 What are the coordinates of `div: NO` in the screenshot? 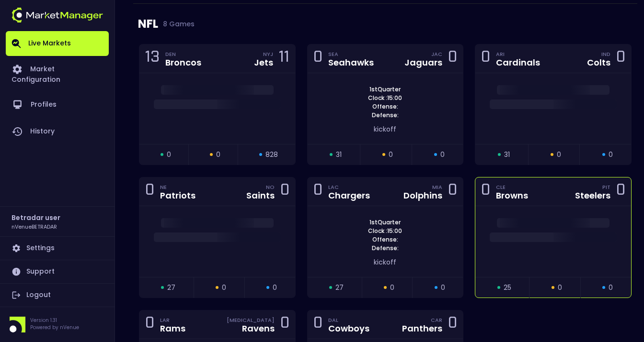 It's located at (270, 187).